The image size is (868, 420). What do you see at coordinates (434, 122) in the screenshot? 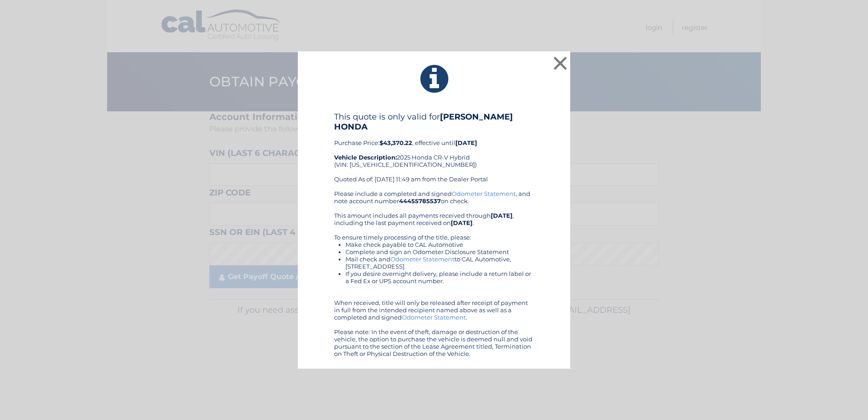
I see `h4: This quote is only valid for` at bounding box center [434, 122].